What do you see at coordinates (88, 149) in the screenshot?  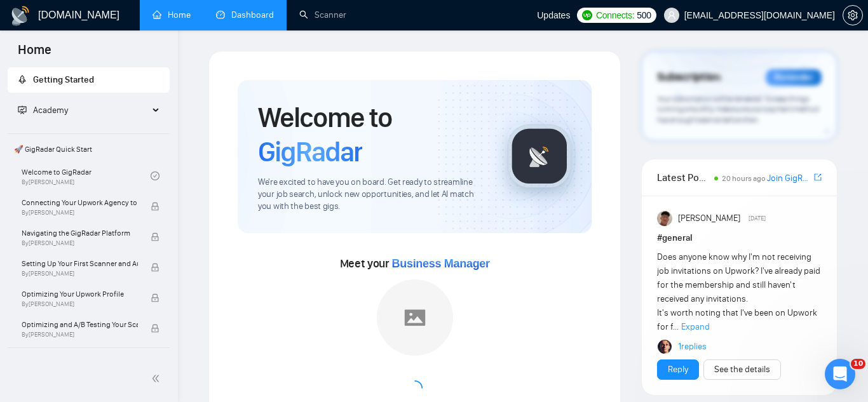 I see `span: 🚀 GigRadar Quick Start` at bounding box center [88, 149].